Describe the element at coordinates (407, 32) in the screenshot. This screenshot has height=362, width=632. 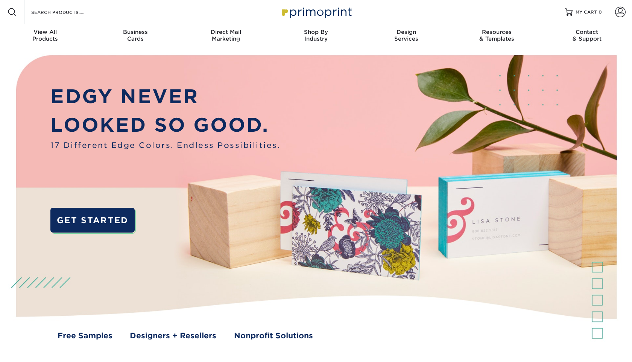
I see `span: Design` at that location.